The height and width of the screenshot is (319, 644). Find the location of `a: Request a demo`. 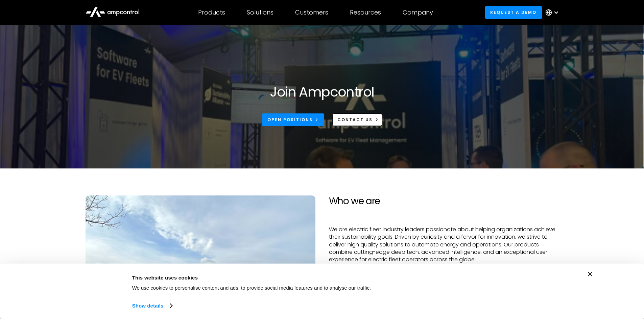

a: Request a demo is located at coordinates (513, 12).